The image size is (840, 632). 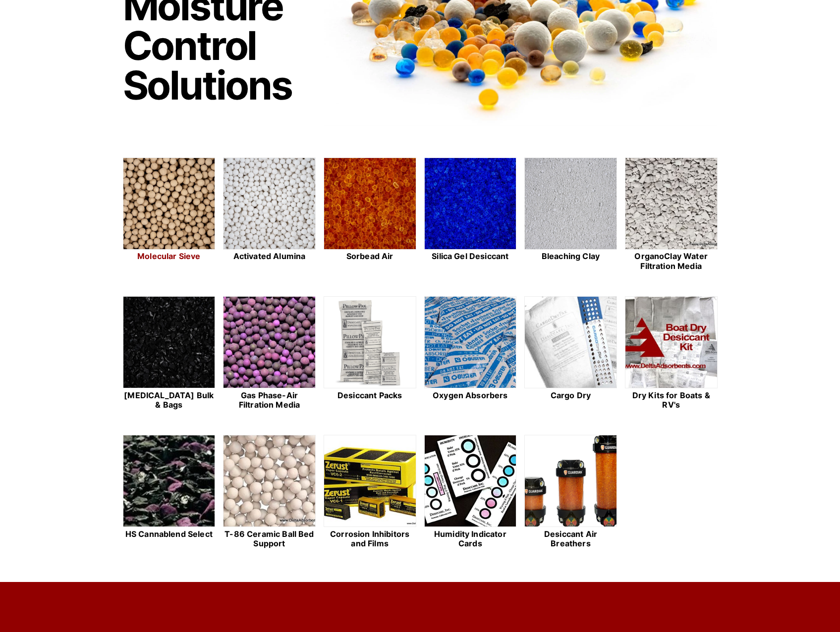 I want to click on a: Dry Kits for Boats & RV's, so click(x=671, y=354).